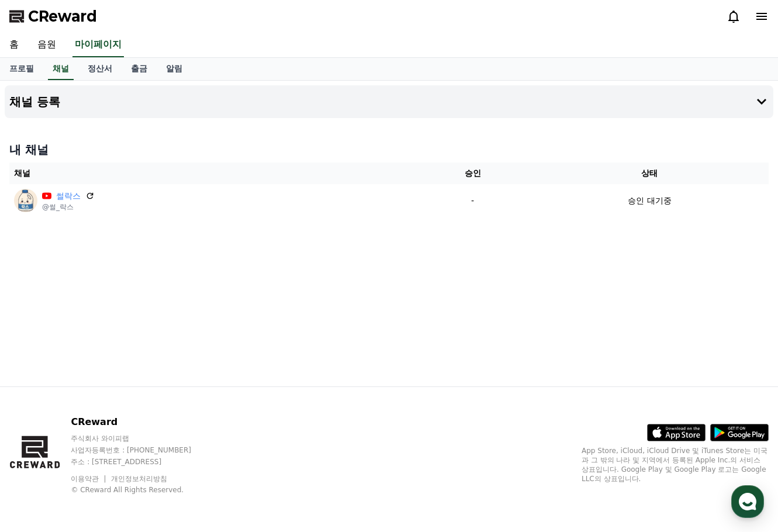 This screenshot has height=532, width=778. Describe the element at coordinates (142, 422) in the screenshot. I see `p: CReward` at that location.